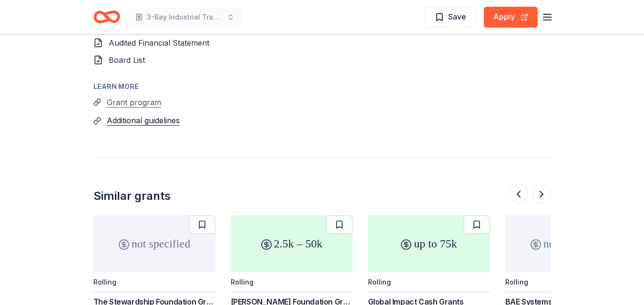 This screenshot has height=305, width=644. What do you see at coordinates (185, 17) in the screenshot?
I see `button: 3-Bay Industrial Trades Workshop Installation` at bounding box center [185, 17].